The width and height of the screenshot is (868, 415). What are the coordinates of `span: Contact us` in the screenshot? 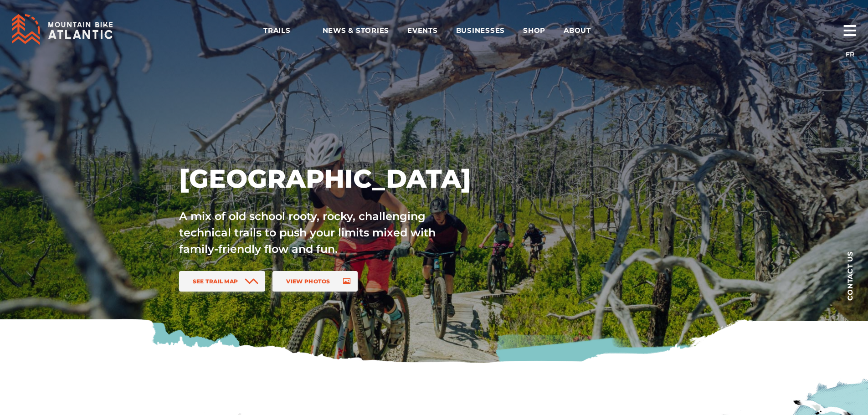 It's located at (850, 276).